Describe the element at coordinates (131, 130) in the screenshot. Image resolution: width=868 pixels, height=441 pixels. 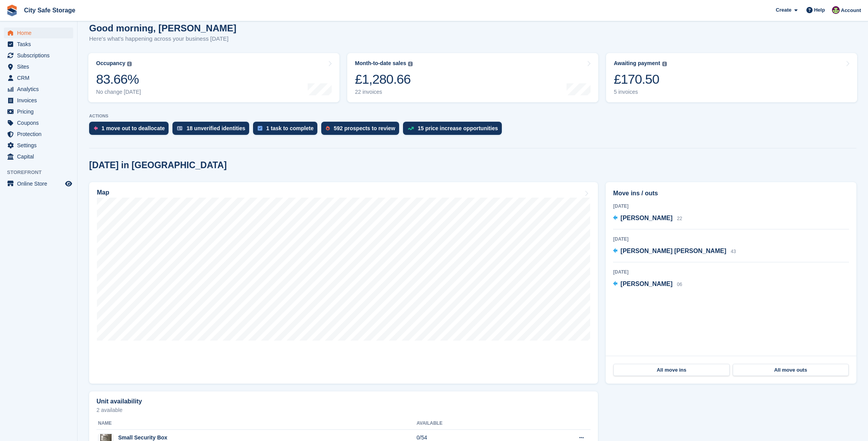
I see `a: 1 move out to deallocate` at that location.